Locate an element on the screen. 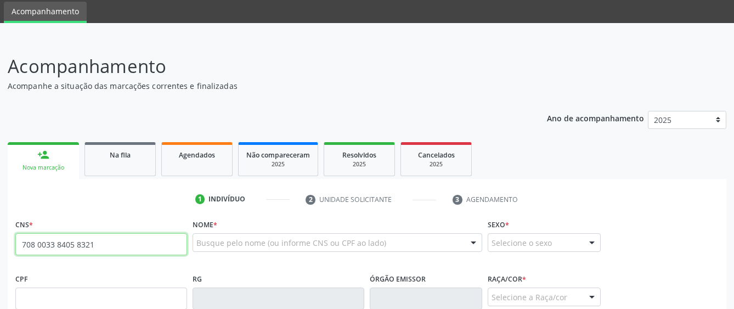  label: Sexo is located at coordinates (498, 224).